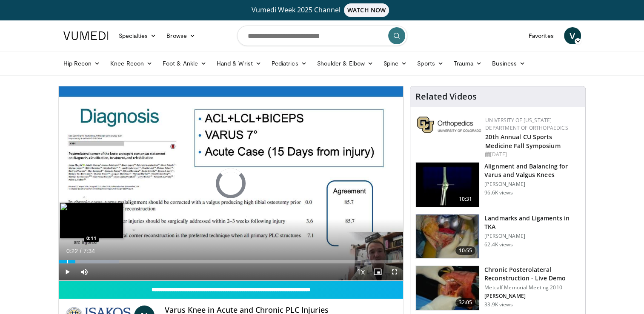  Describe the element at coordinates (82, 64) in the screenshot. I see `a: Hip Recon` at that location.